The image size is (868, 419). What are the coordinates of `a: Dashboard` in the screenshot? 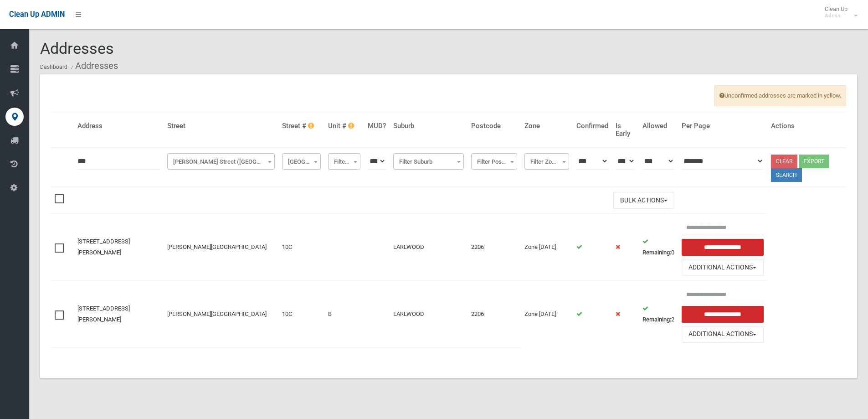 It's located at (54, 67).